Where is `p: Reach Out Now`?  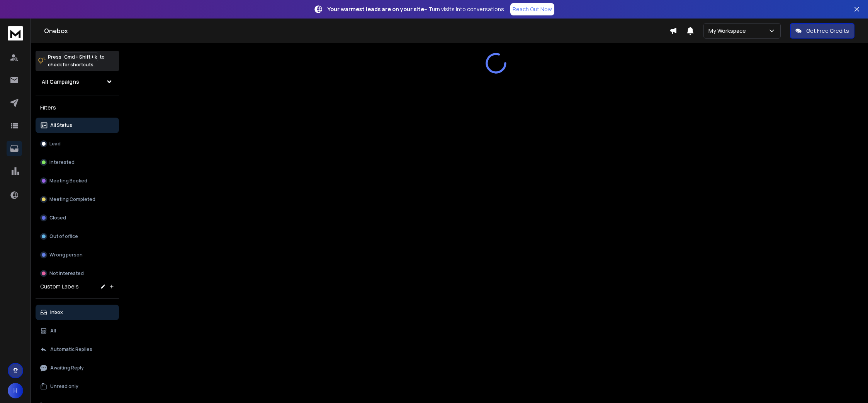 p: Reach Out Now is located at coordinates (532, 9).